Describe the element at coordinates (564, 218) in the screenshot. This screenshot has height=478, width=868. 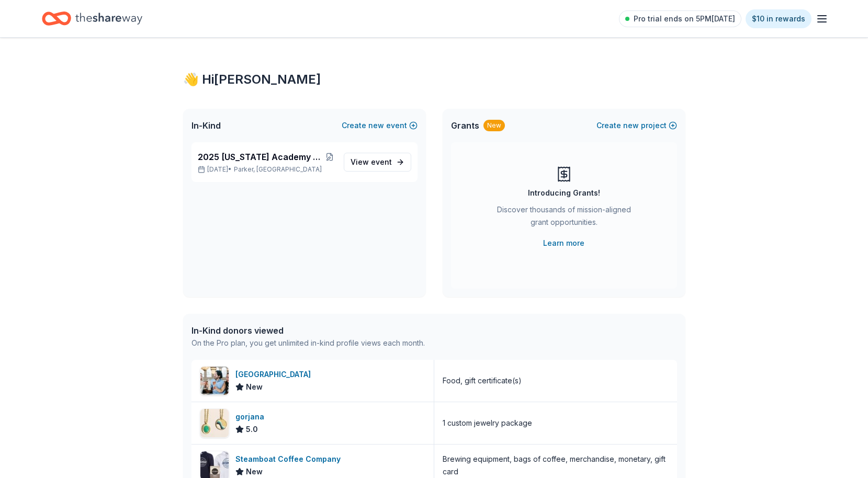
I see `div: Discover thousands of mission-aligned grant opportunities.` at that location.